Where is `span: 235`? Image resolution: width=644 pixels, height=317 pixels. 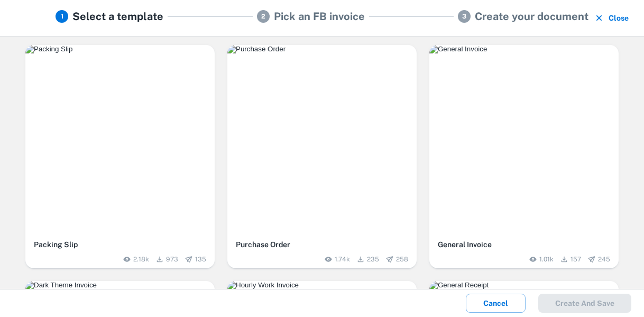 span: 235 is located at coordinates (373, 259).